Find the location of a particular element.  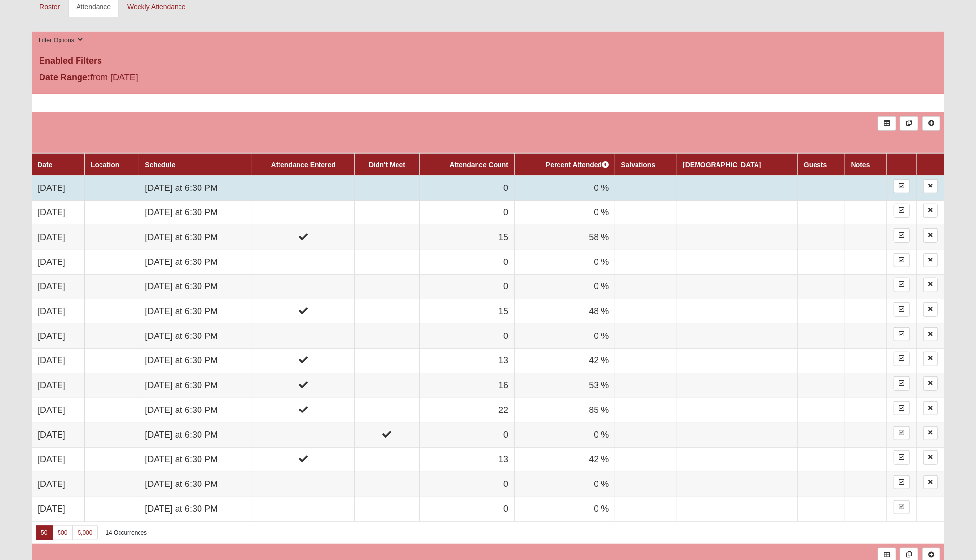

div: 14 Occurrences is located at coordinates (126, 533).